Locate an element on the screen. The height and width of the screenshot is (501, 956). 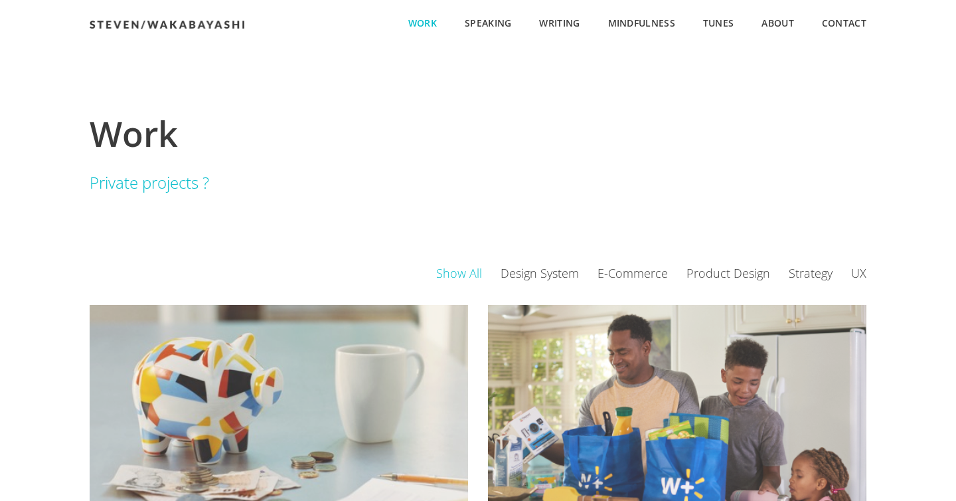
h1: Work is located at coordinates (342, 133).